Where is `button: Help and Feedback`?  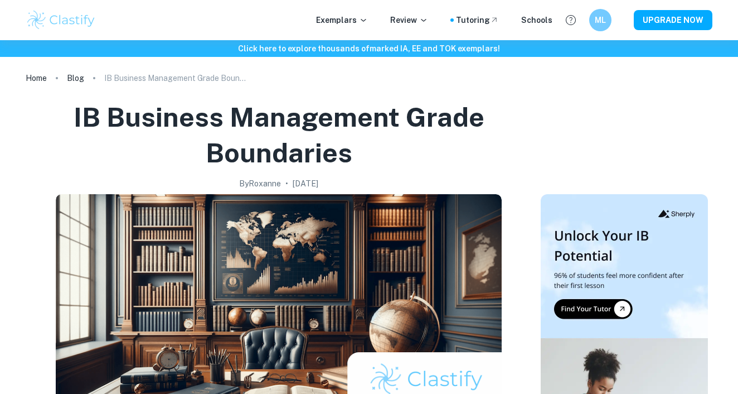 button: Help and Feedback is located at coordinates (571, 20).